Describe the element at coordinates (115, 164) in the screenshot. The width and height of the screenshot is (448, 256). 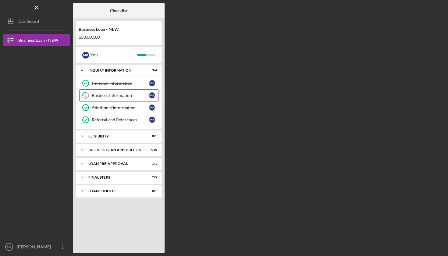
I see `div: LOAN PRE-APPROVAL` at that location.